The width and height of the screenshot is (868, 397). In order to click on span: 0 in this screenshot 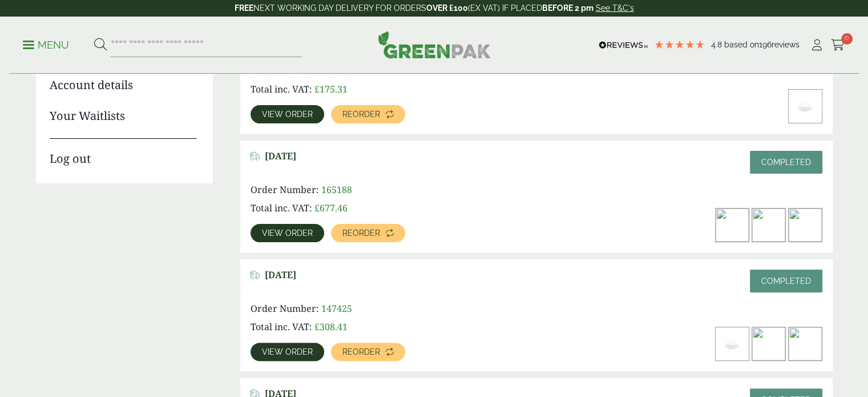, I will do `click(846, 39)`.